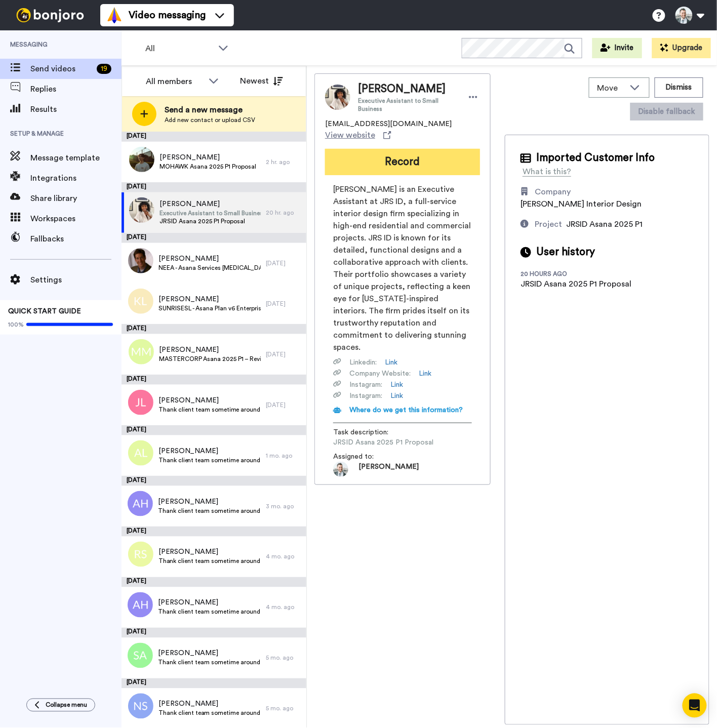 This screenshot has height=728, width=717. I want to click on img: jl.png, so click(141, 402).